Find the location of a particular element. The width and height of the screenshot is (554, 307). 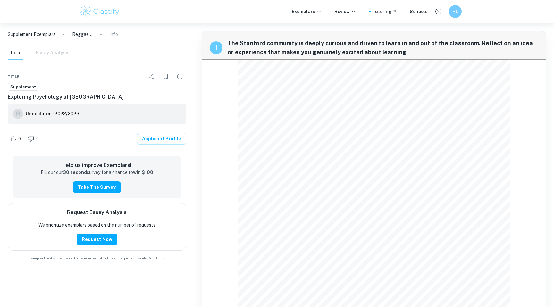

strong: 30 second is located at coordinates (75, 173).